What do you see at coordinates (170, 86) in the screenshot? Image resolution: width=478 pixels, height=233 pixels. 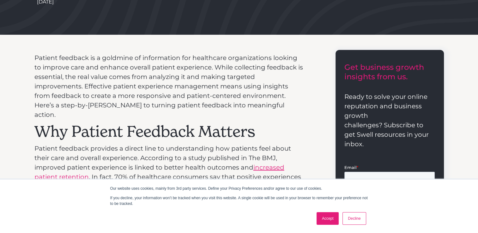 I see `p: Patient feedback is a goldmine of information for healthcare organizations looking to improve car...` at bounding box center [170, 86].